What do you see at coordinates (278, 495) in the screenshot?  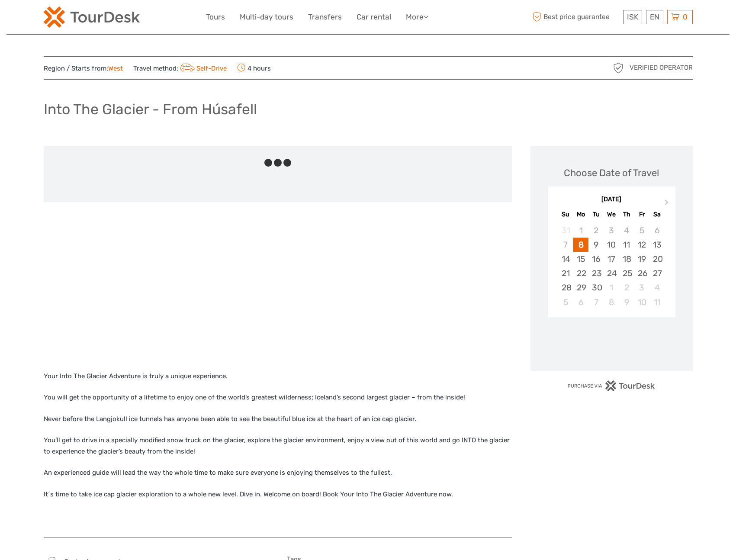 I see `p: It´s time to take ice cap glacier exploration to a whole new level. Dive in. Welcome on board! Bo...` at bounding box center [278, 495].